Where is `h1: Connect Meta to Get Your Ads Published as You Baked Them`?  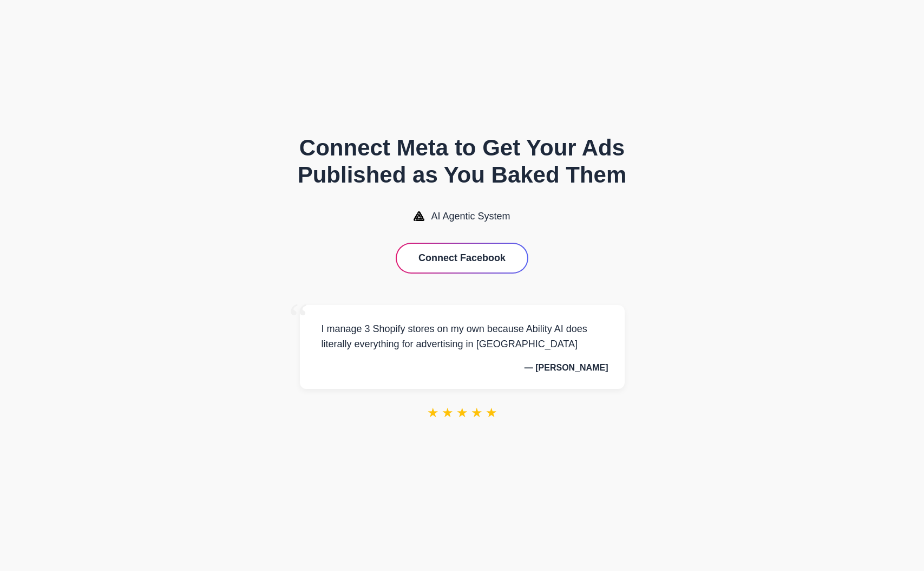
h1: Connect Meta to Get Your Ads Published as You Baked Them is located at coordinates (462, 162).